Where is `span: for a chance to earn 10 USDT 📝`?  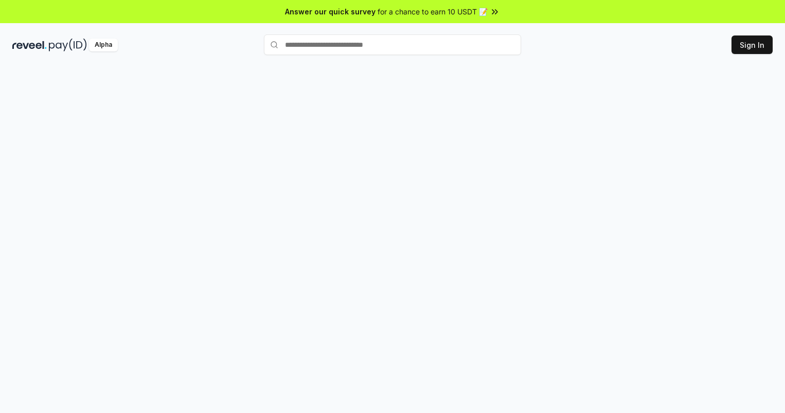 span: for a chance to earn 10 USDT 📝 is located at coordinates (432, 11).